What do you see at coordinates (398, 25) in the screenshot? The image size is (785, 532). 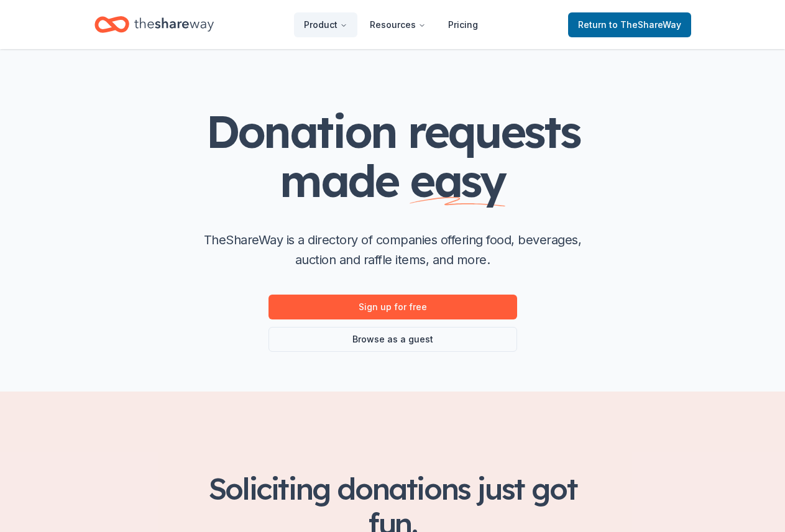 I see `button: Resources` at bounding box center [398, 25].